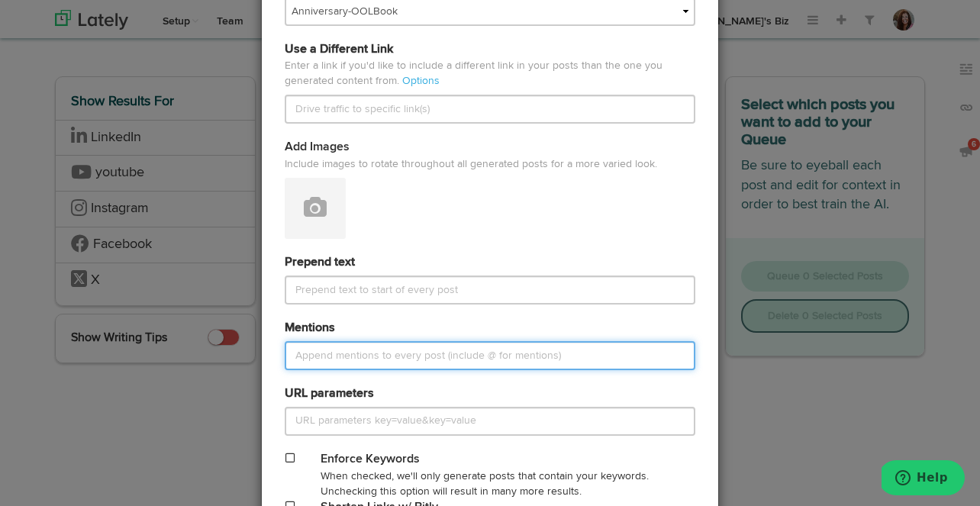  Describe the element at coordinates (490, 459) in the screenshot. I see `div: Enforce Keywords` at that location.